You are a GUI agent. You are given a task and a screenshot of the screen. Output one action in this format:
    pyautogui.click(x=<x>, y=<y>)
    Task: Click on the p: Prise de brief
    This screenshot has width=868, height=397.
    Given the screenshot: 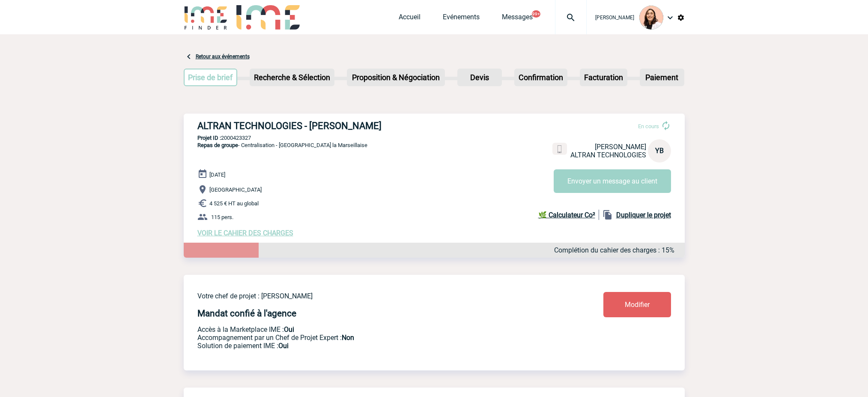 What is the action you would take?
    pyautogui.click(x=211, y=77)
    